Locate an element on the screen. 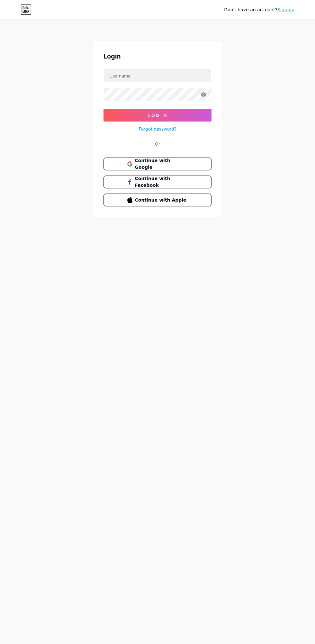 This screenshot has height=644, width=315. span: Continue with Facebook is located at coordinates (161, 182).